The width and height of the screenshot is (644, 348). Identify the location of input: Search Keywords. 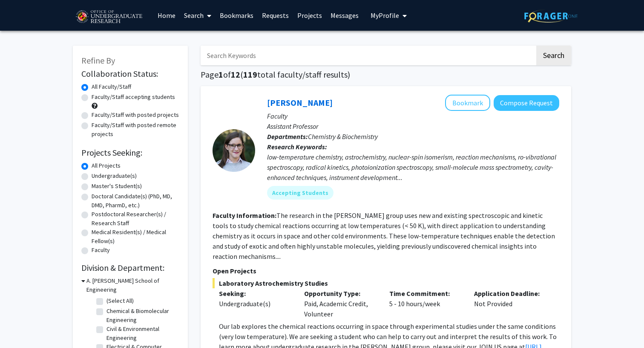
(368, 55).